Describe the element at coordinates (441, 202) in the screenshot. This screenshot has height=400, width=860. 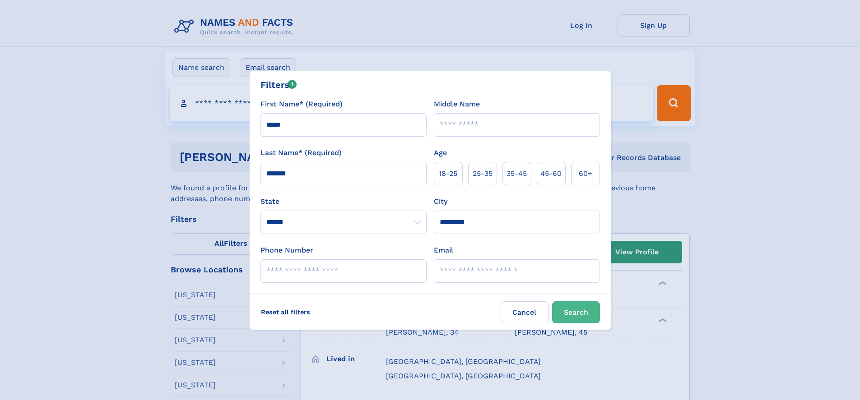
I see `label: City` at that location.